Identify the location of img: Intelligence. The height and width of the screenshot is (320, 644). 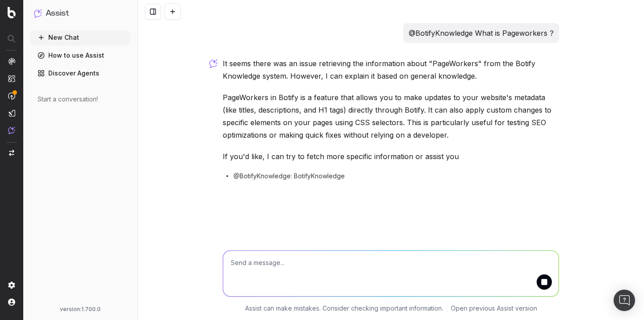
(12, 78).